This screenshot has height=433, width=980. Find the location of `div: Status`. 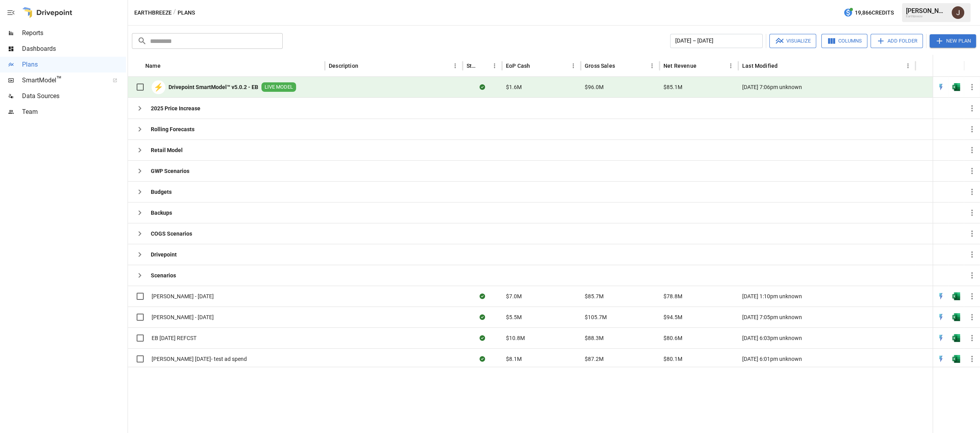

div: Status is located at coordinates (472, 66).